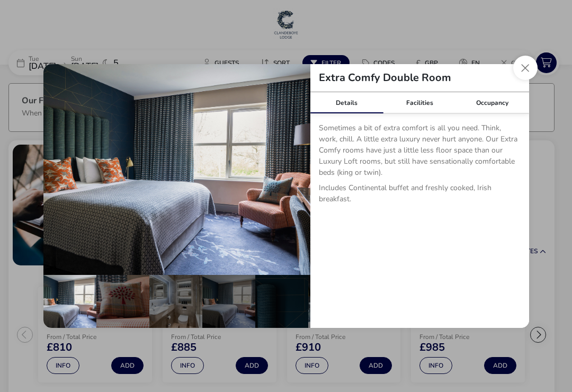 The image size is (572, 392). Describe the element at coordinates (177, 170) in the screenshot. I see `img: 2fc8d8194b289e90031513efd3cd5548923c7455a633bcbef55e80dd528340a8` at that location.